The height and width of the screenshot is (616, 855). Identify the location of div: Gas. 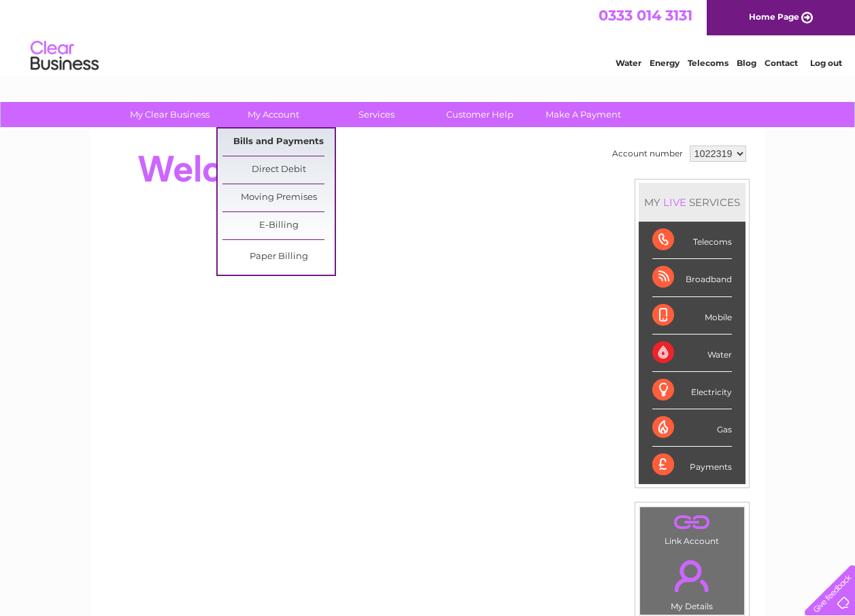
(692, 428).